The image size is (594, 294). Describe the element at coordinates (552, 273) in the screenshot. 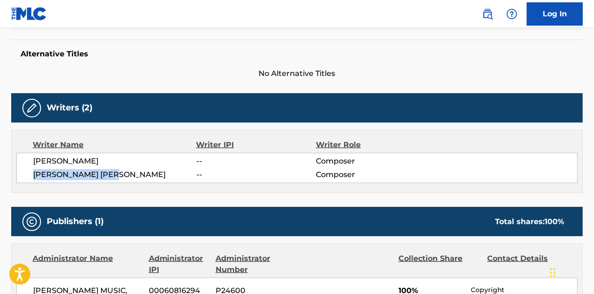

I see `div: Drag` at that location.